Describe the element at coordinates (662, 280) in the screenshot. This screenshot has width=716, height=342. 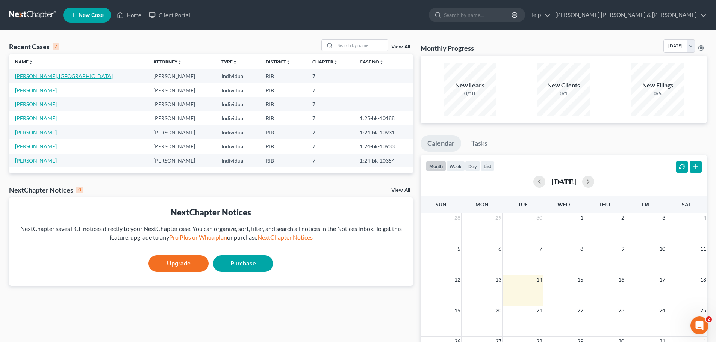
I see `span: 17` at that location.